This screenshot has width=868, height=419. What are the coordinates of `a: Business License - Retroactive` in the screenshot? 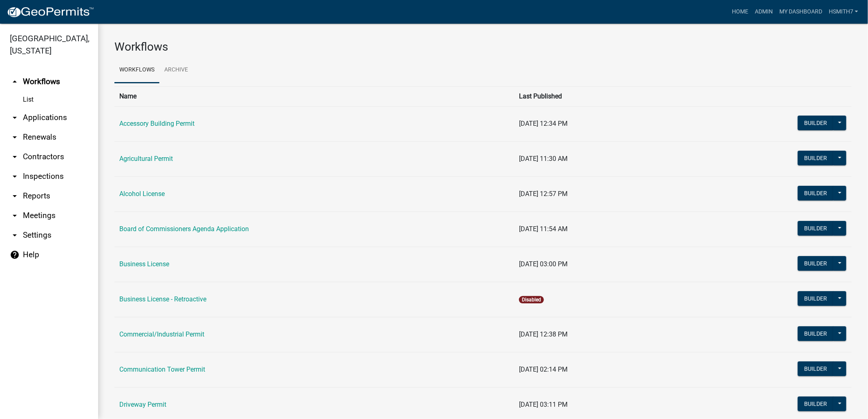 It's located at (162, 299).